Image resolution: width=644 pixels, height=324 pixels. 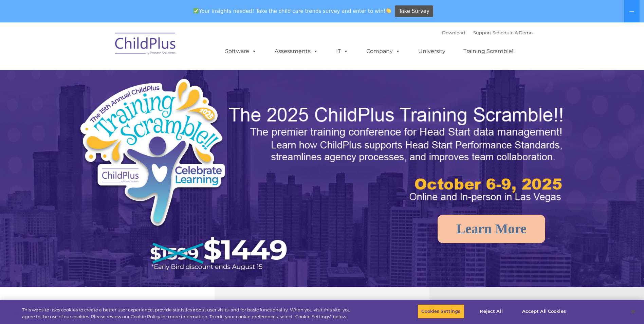 I want to click on a: Take Survey, so click(x=414, y=11).